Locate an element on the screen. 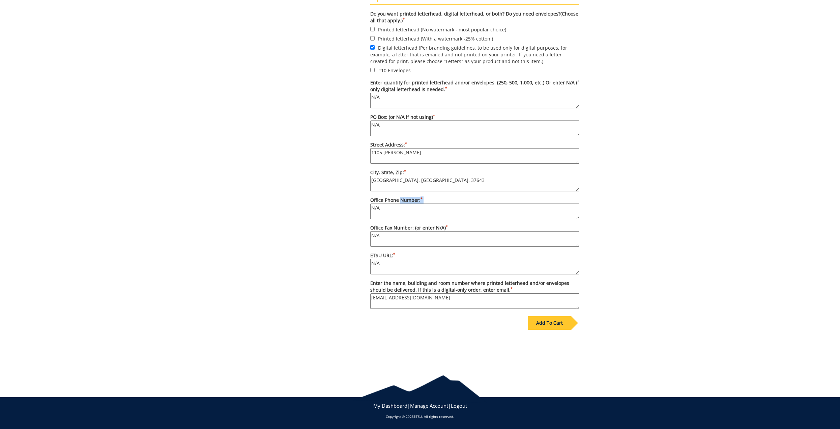 This screenshot has width=840, height=429. textarea: Street Address:* is located at coordinates (475, 156).